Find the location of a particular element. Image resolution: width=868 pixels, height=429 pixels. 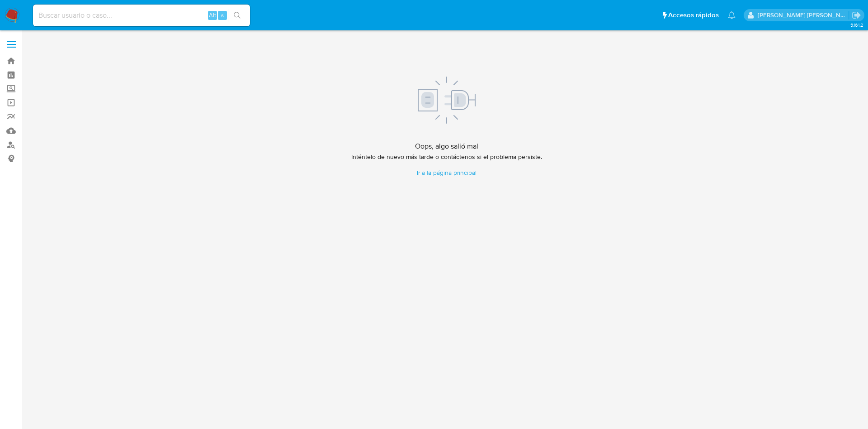

h4: Oops, algo salió mal is located at coordinates (447, 146).